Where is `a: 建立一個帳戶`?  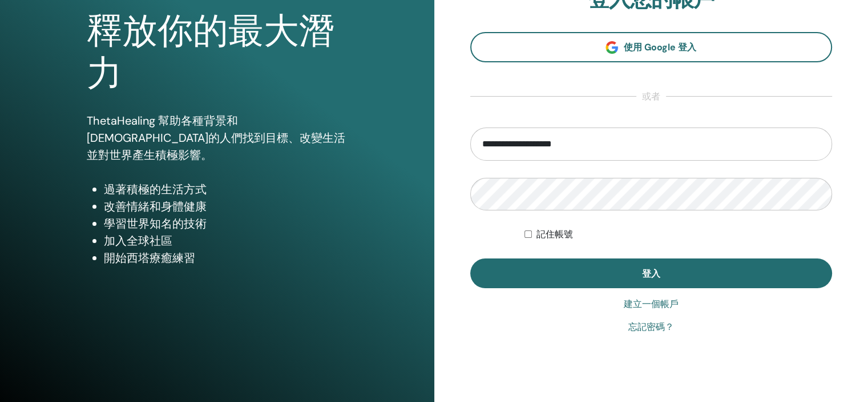 a: 建立一個帳戶 is located at coordinates (651, 303).